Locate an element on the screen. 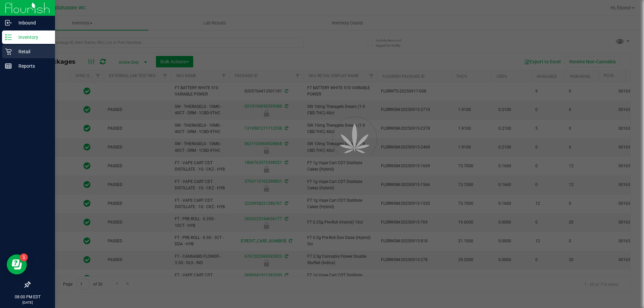 The image size is (644, 308). p: Retail is located at coordinates (32, 52).